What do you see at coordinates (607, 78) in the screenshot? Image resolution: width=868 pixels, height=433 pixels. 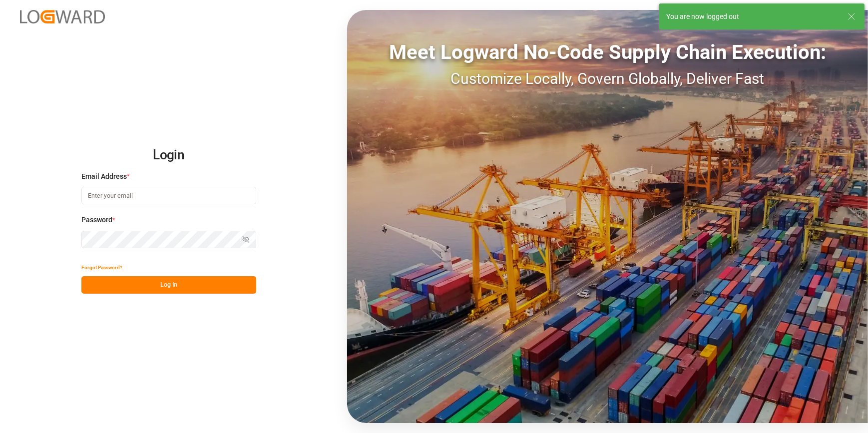 I see `div: Customize Locally, Govern Globally, Deliver Fast` at bounding box center [607, 78].